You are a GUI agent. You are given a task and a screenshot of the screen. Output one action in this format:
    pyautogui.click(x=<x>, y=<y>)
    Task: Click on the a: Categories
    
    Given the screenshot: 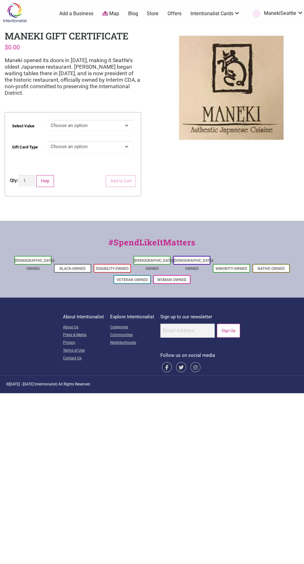 What is the action you would take?
    pyautogui.click(x=132, y=327)
    